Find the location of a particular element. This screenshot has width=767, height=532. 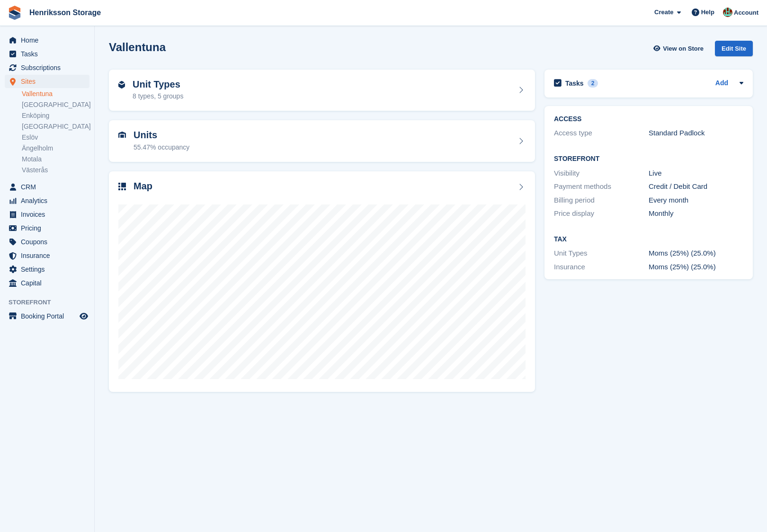

a: Add is located at coordinates (722, 83).